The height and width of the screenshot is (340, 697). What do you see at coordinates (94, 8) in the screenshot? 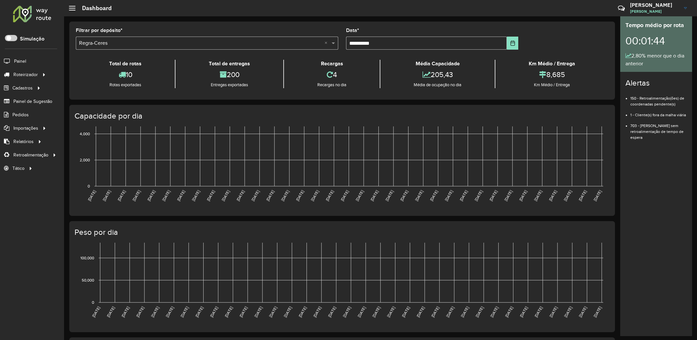
I see `h2: Dashboard` at bounding box center [94, 8].